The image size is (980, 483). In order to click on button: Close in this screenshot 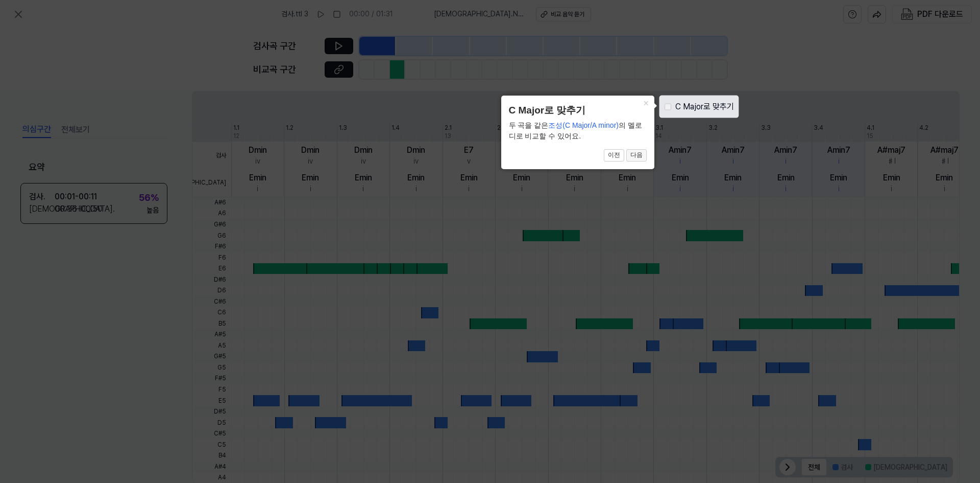, I will do `click(646, 103)`.